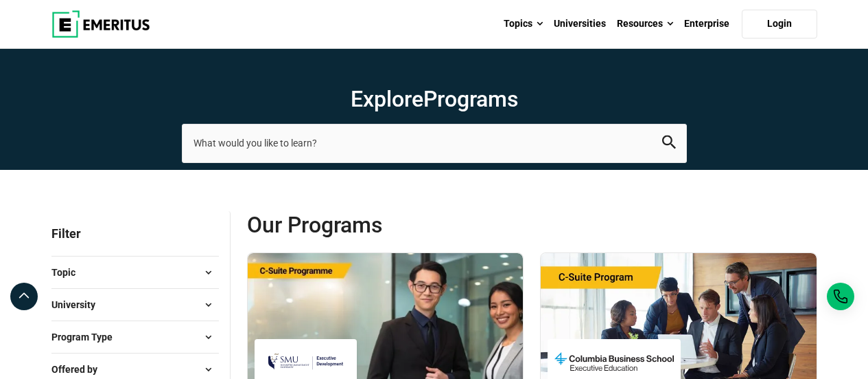 The image size is (868, 379). What do you see at coordinates (435, 99) in the screenshot?
I see `h1: Explore` at bounding box center [435, 99].